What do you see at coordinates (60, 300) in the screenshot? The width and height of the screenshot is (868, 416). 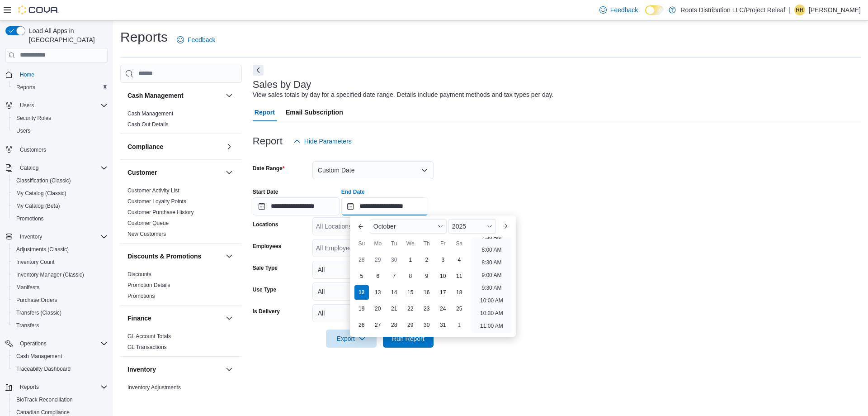 I see `span: Purchase Orders` at bounding box center [60, 300].